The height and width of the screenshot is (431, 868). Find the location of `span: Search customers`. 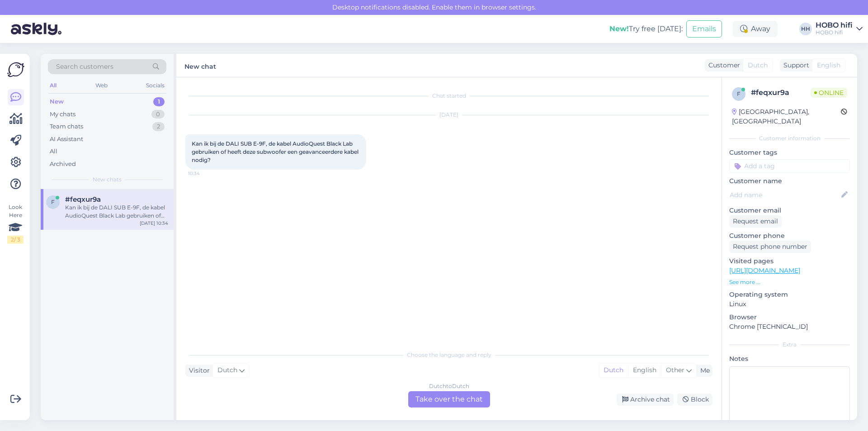

span: Search customers is located at coordinates (85, 66).